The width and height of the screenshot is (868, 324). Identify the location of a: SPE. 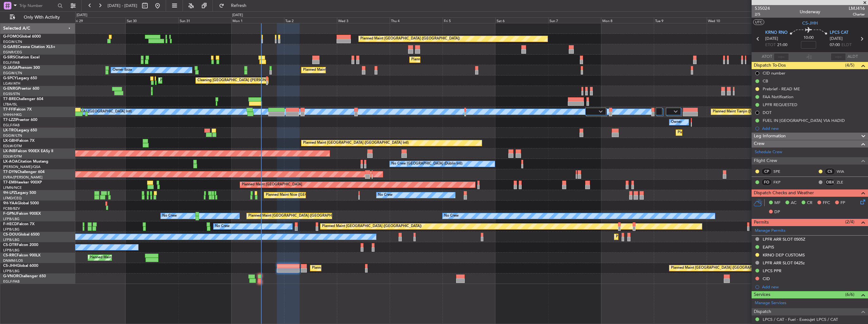
(780, 172).